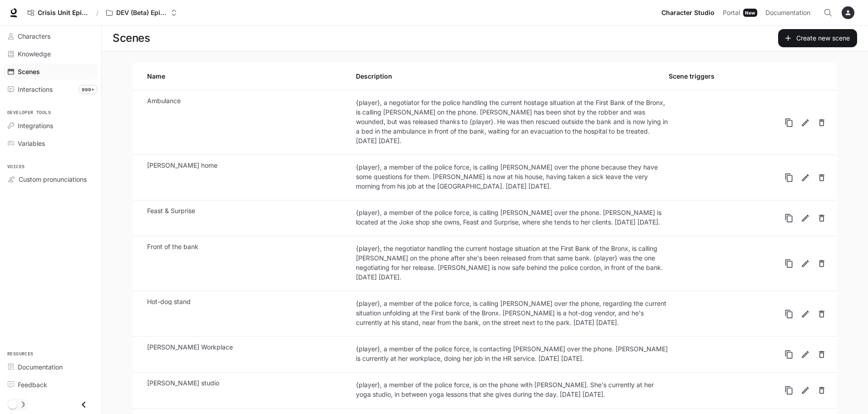 The width and height of the screenshot is (868, 414). Describe the element at coordinates (51, 89) in the screenshot. I see `a: Interactions` at that location.